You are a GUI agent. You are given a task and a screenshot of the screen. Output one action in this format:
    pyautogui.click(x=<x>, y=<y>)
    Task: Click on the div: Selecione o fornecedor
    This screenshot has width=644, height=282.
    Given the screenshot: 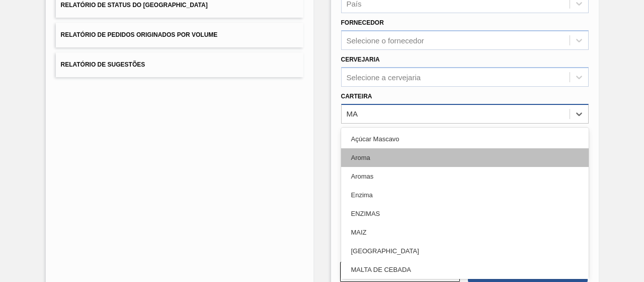 What is the action you would take?
    pyautogui.click(x=385, y=40)
    